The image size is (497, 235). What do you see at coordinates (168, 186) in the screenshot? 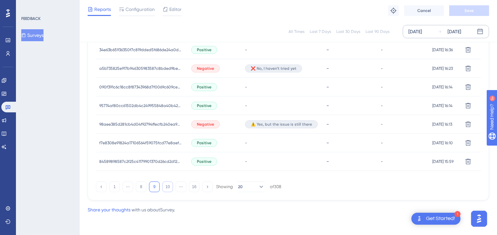
I see `button: 10` at bounding box center [168, 186].